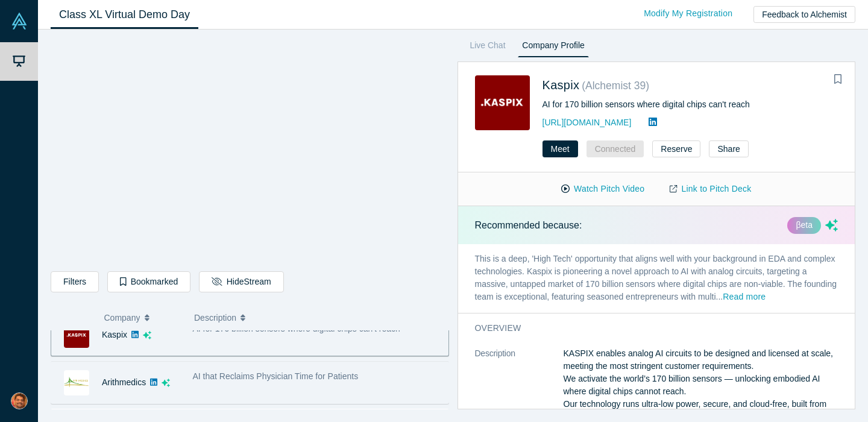 Image resolution: width=868 pixels, height=422 pixels. What do you see at coordinates (124, 14) in the screenshot?
I see `a: Class XL Virtual Demo Day` at bounding box center [124, 14].